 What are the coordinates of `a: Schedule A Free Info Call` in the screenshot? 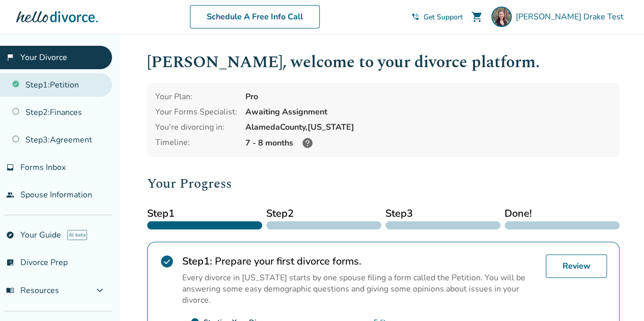 It's located at (255, 17).